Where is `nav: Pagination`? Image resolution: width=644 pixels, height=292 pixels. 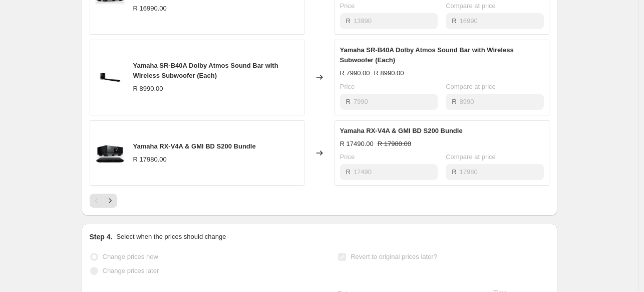 nav: Pagination is located at coordinates (103, 201).